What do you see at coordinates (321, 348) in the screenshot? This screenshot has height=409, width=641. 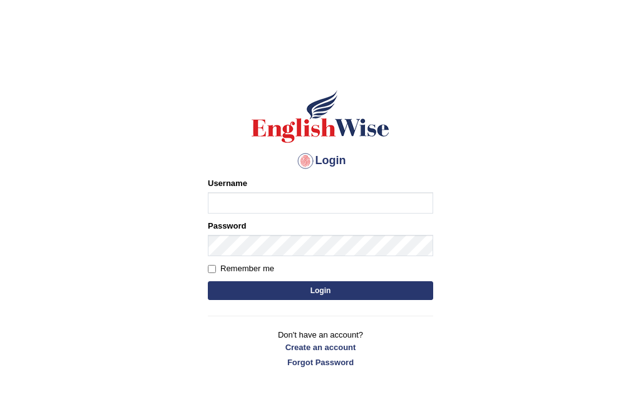 I see `p: Don't have an account?` at bounding box center [321, 348].